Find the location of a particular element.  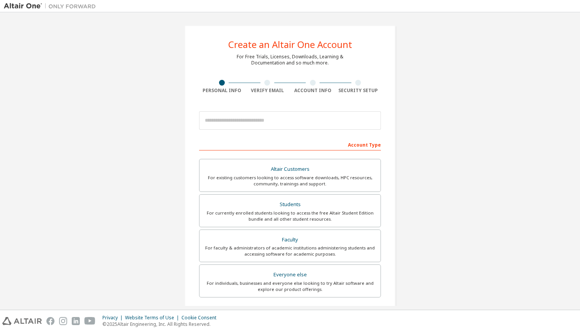

div: For currently enrolled students looking to access the free Altair Student Edition bundle and all ... is located at coordinates (290, 216).